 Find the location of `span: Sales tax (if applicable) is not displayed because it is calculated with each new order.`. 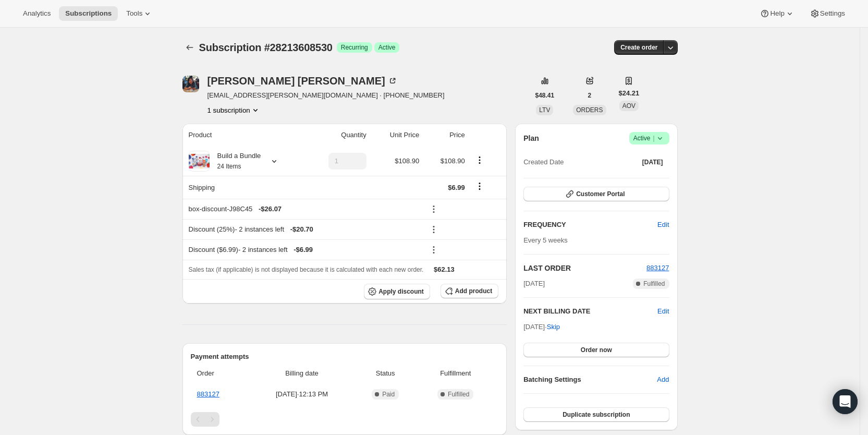

span: Sales tax (if applicable) is not displayed because it is calculated with each new order. is located at coordinates (306, 269).